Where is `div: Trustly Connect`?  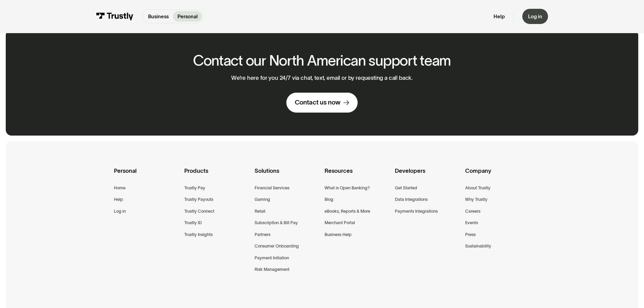
div: Trustly Connect is located at coordinates (199, 211).